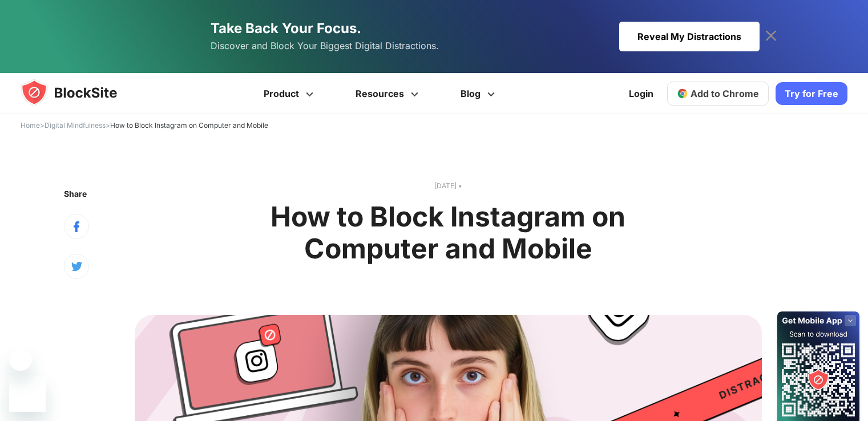 The height and width of the screenshot is (421, 868). I want to click on div: Reveal My Distractions, so click(690, 36).